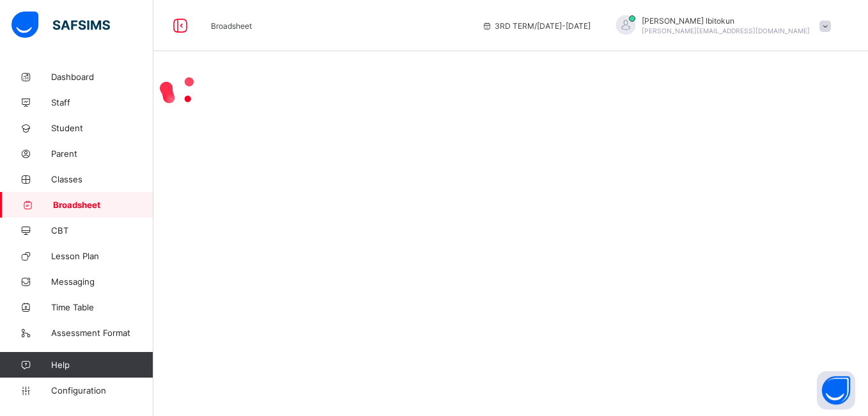 The width and height of the screenshot is (868, 416). What do you see at coordinates (102, 307) in the screenshot?
I see `span: Time Table` at bounding box center [102, 307].